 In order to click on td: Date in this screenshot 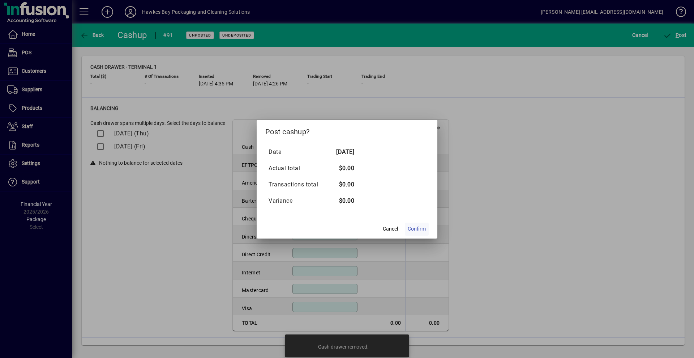, I will do `click(297, 152)`.